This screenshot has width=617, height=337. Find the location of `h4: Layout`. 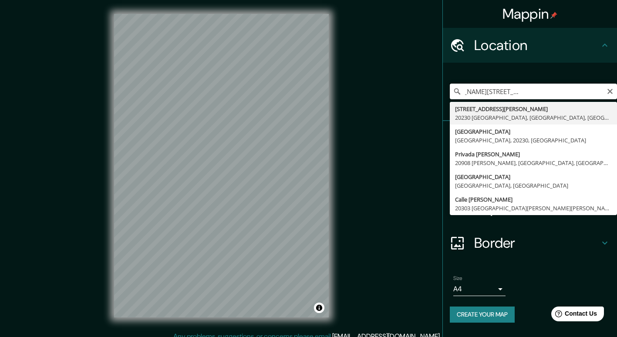

h4: Layout is located at coordinates (537, 208).